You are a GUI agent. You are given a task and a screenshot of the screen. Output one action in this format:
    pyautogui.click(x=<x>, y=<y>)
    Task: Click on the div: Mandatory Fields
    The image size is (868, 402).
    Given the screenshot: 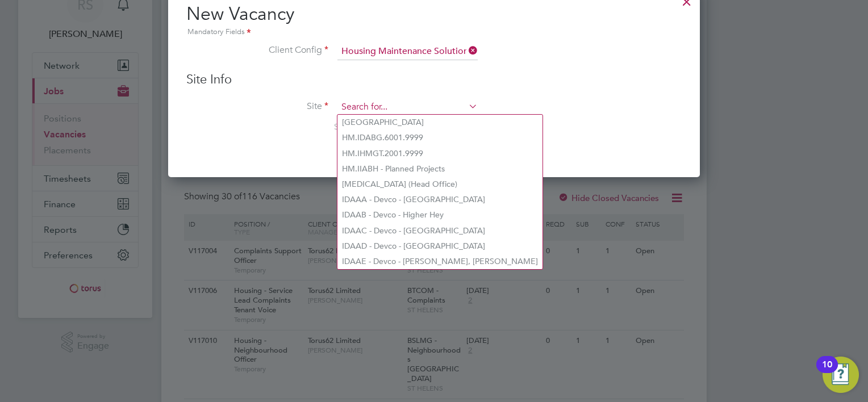 What is the action you would take?
    pyautogui.click(x=434, y=33)
    